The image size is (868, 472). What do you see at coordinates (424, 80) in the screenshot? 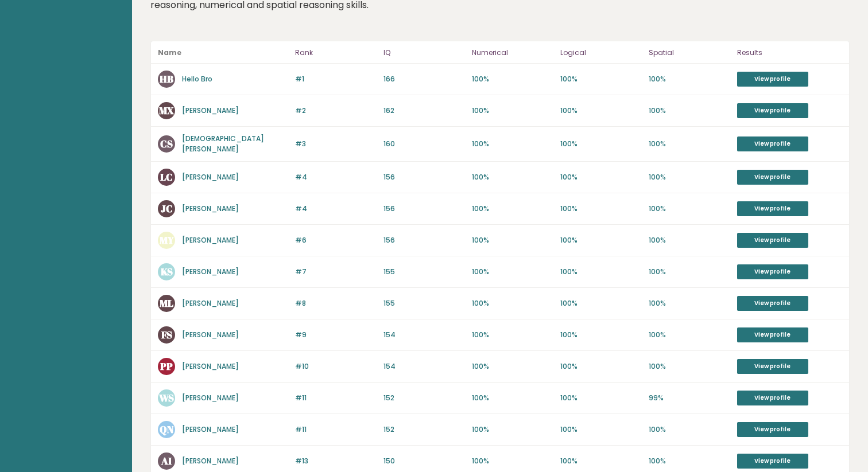
I see `p: 166` at bounding box center [424, 80].